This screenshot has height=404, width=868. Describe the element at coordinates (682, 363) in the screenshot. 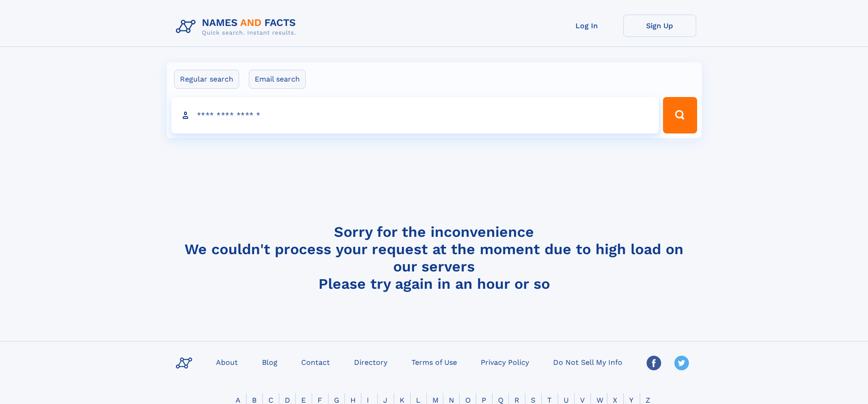

I see `img: Twitter` at that location.